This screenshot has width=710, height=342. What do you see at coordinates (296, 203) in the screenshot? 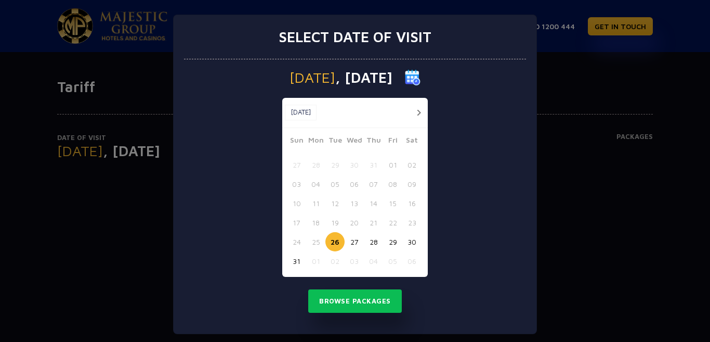
I see `button: 10` at bounding box center [296, 203].